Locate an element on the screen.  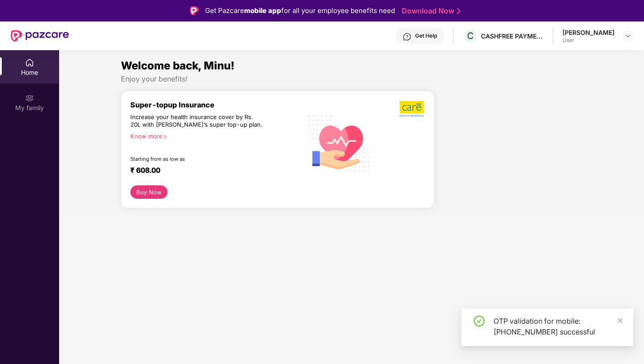
strong: mobile app is located at coordinates (262, 10).